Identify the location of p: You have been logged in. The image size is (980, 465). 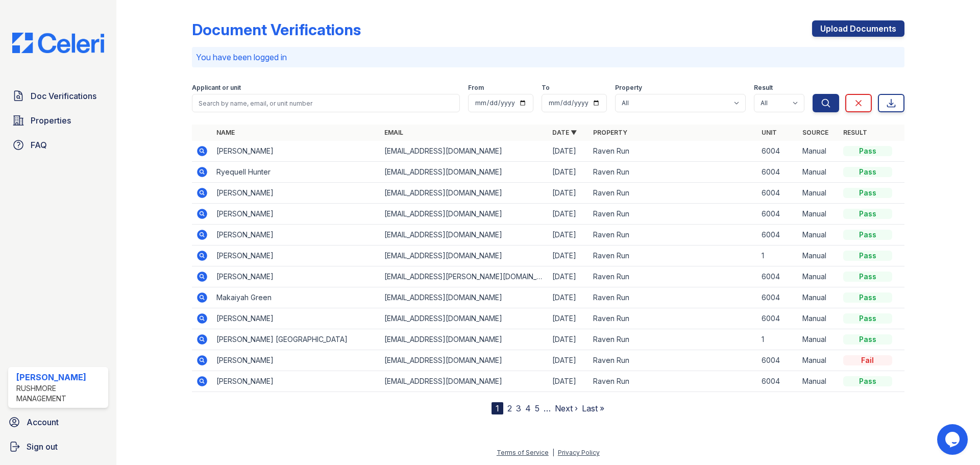
(548, 57).